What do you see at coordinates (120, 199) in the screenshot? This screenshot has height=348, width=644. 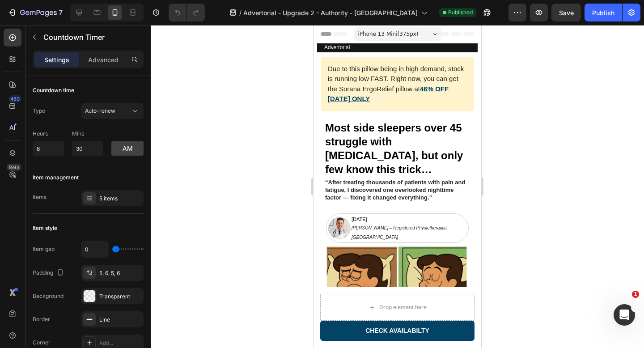 I see `div: 5 items` at bounding box center [120, 199].